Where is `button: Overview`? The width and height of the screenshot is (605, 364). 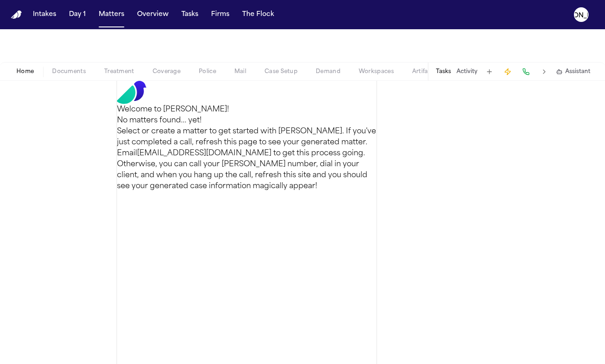 button: Overview is located at coordinates (153, 15).